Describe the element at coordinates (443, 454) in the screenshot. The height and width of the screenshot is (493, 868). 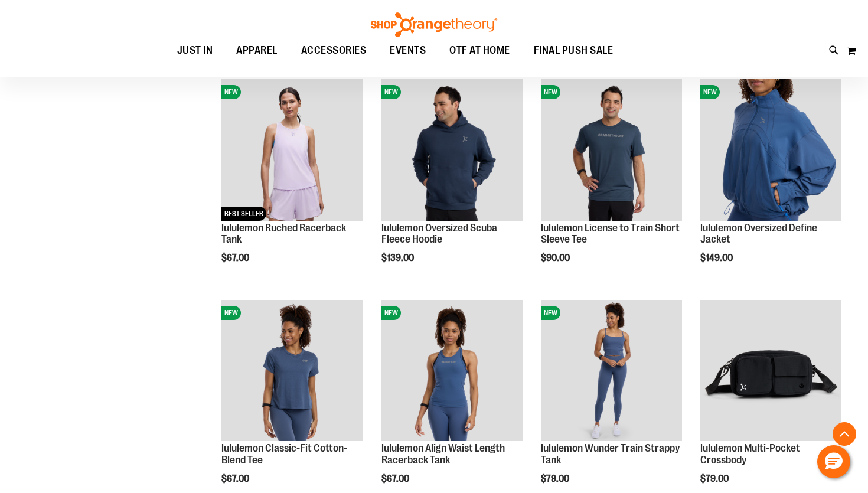
I see `a: lululemon Align Waist Length Racerback Tank` at that location.